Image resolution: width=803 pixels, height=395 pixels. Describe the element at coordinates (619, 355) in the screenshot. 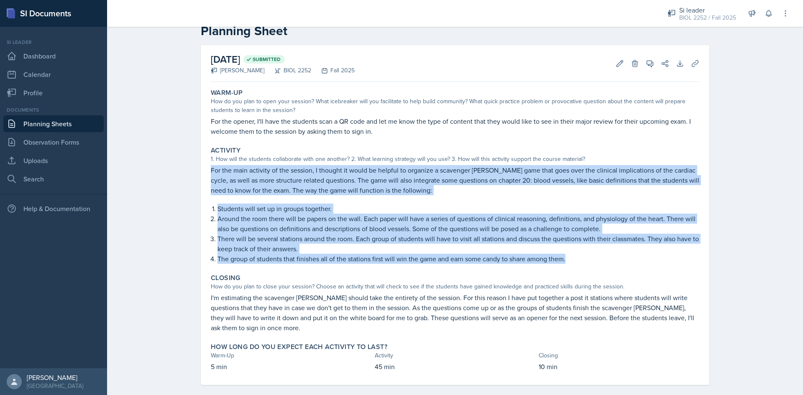

I see `div: Closing` at that location.